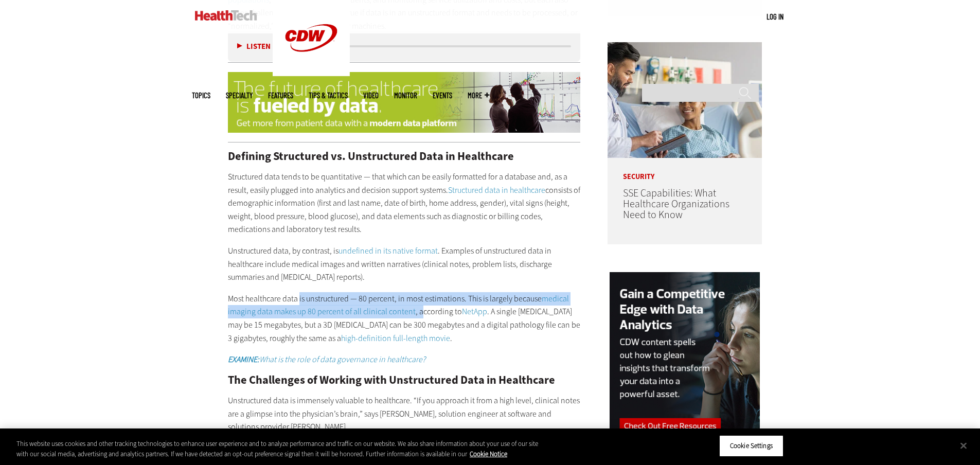 Image resolution: width=980 pixels, height=465 pixels. I want to click on p: Structured data tends to be quantitative — that which can be easily formatted for a database and,..., so click(404, 203).